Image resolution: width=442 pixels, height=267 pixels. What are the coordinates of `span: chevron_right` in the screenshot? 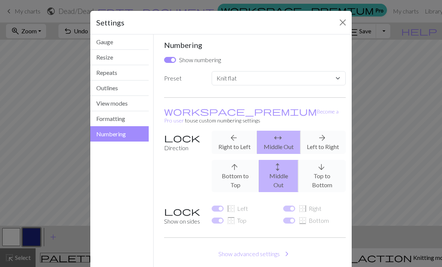 It's located at (287, 254).